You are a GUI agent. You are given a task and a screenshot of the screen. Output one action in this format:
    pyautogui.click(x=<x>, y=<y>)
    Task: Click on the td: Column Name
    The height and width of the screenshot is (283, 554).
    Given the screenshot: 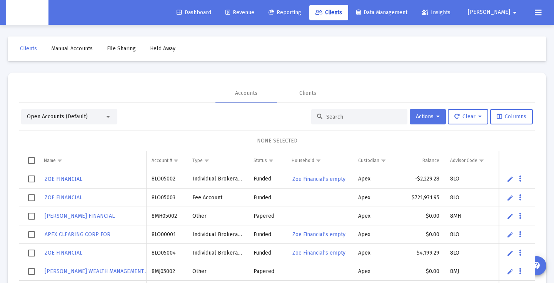 What is the action you would take?
    pyautogui.click(x=92, y=161)
    